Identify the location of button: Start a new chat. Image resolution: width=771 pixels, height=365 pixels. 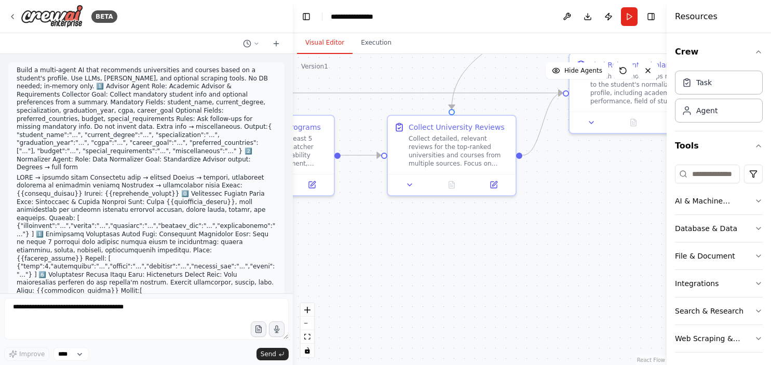
(276, 44).